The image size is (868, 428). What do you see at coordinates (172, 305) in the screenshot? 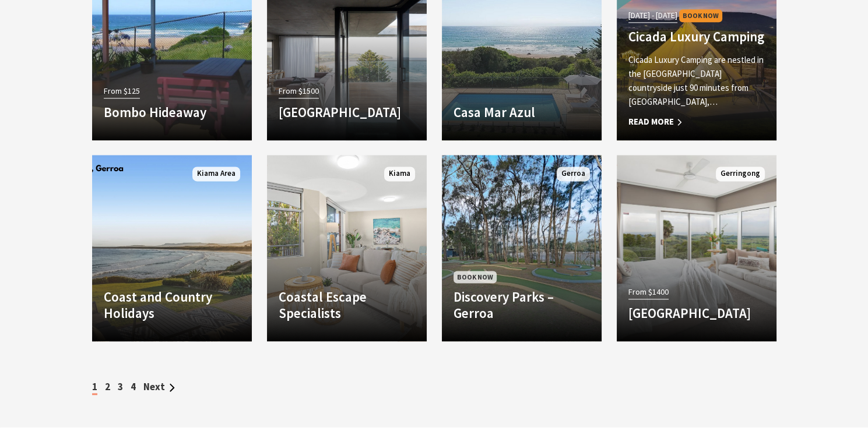
I see `h4: Coast and Country Holidays` at bounding box center [172, 305].